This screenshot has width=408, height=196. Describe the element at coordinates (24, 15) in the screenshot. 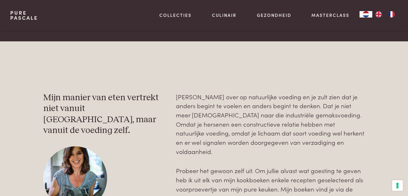

I see `a: PurePascale` at that location.